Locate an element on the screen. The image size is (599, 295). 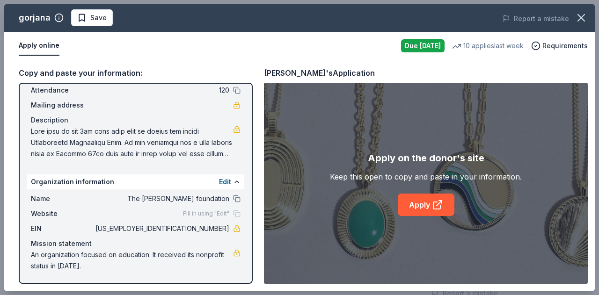
div: Keep this open to copy and paste in your information. is located at coordinates (426, 177).